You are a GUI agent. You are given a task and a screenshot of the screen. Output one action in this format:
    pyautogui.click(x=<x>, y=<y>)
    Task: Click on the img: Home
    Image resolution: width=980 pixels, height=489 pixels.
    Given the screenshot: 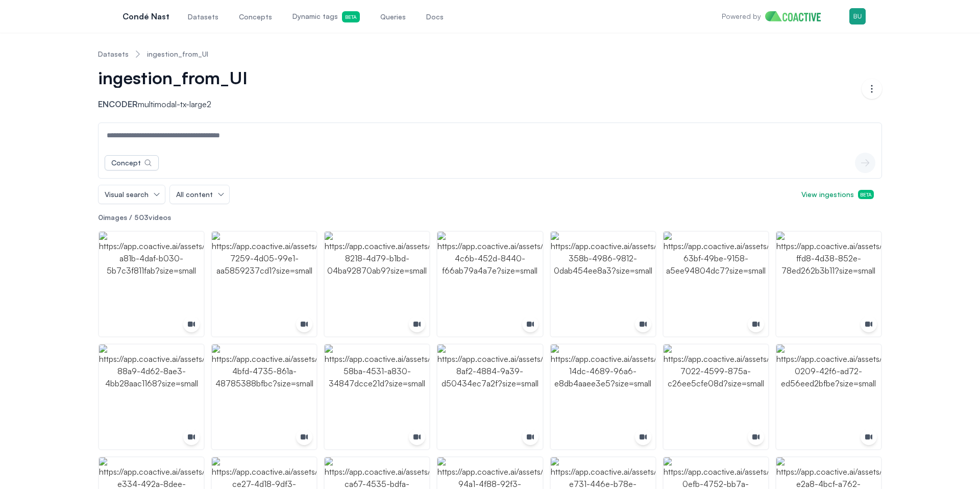 What is the action you would take?
    pyautogui.click(x=797, y=17)
    